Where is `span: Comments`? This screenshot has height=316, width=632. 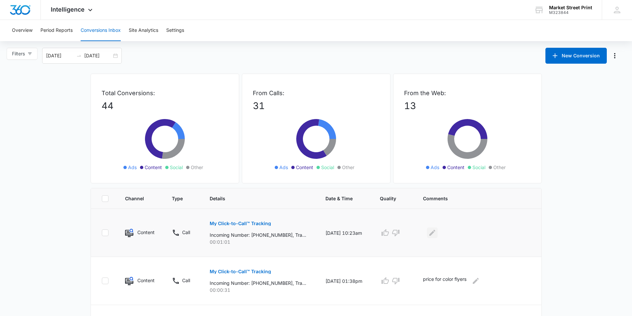 span: Comments is located at coordinates (472, 198).